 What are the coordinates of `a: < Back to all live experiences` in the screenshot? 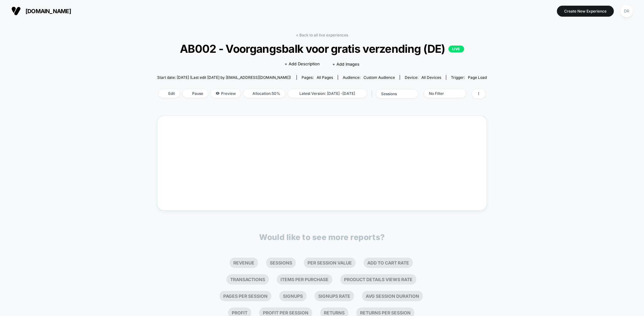 It's located at (322, 35).